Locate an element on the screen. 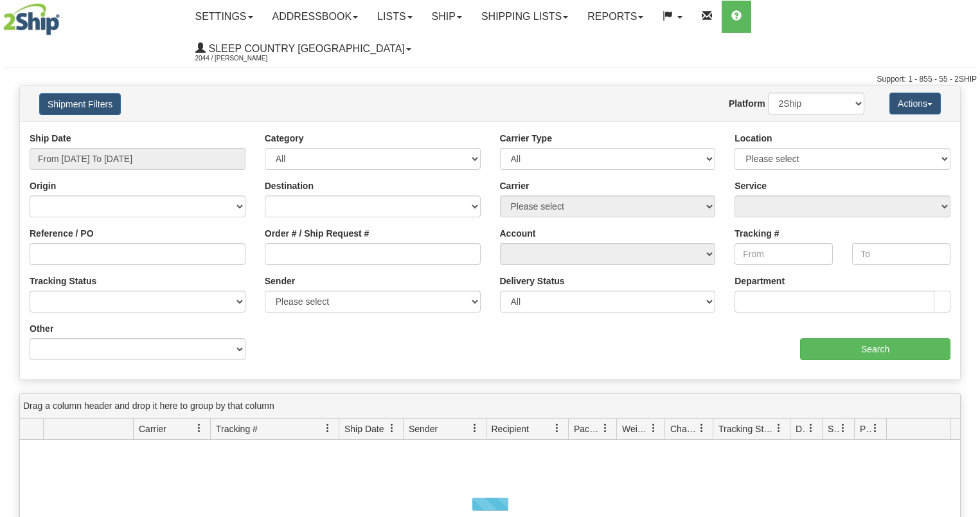 This screenshot has width=980, height=517. button: Shipment Filters is located at coordinates (80, 104).